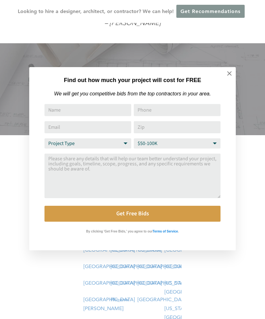 This screenshot has width=265, height=319. Describe the element at coordinates (133, 176) in the screenshot. I see `textarea: Comment or Message` at that location.